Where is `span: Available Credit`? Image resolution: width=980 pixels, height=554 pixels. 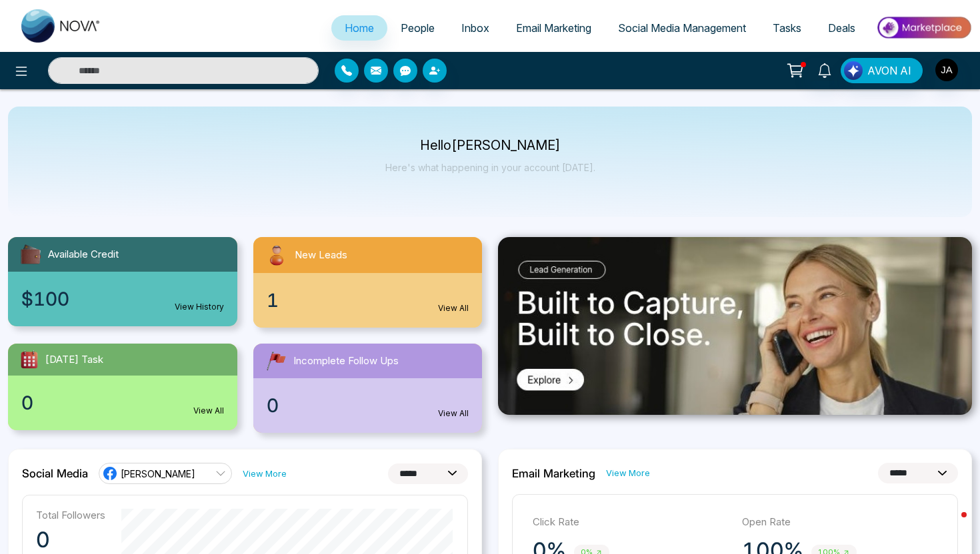
span: Available Credit is located at coordinates (83, 254).